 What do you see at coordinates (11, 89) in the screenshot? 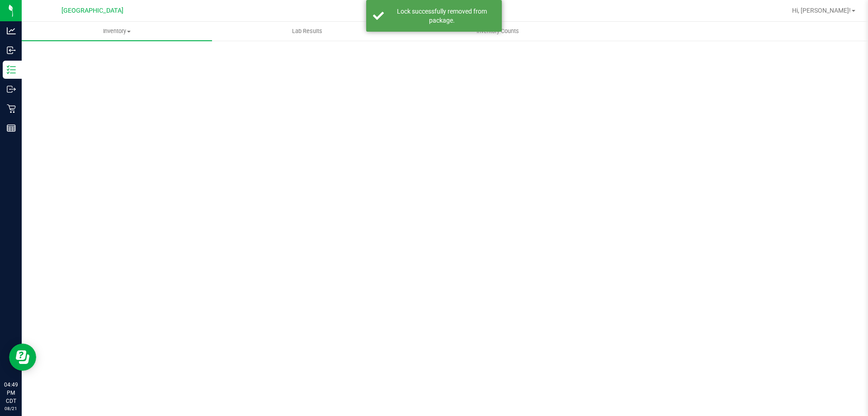
I see `inline-svg: Outbound` at bounding box center [11, 89].